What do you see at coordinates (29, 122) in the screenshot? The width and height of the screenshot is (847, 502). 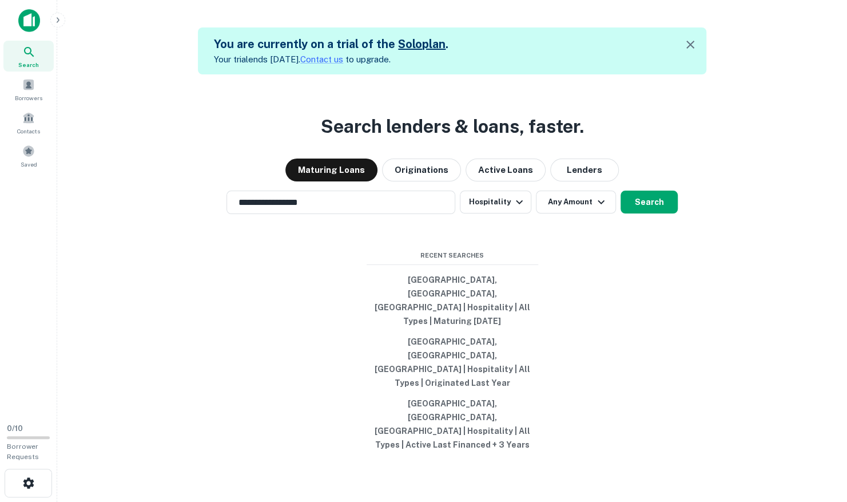 I see `div: Contacts` at bounding box center [29, 122].